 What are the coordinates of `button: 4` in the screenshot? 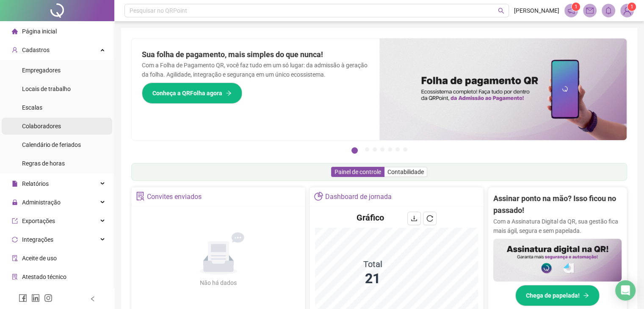 It's located at (382, 149).